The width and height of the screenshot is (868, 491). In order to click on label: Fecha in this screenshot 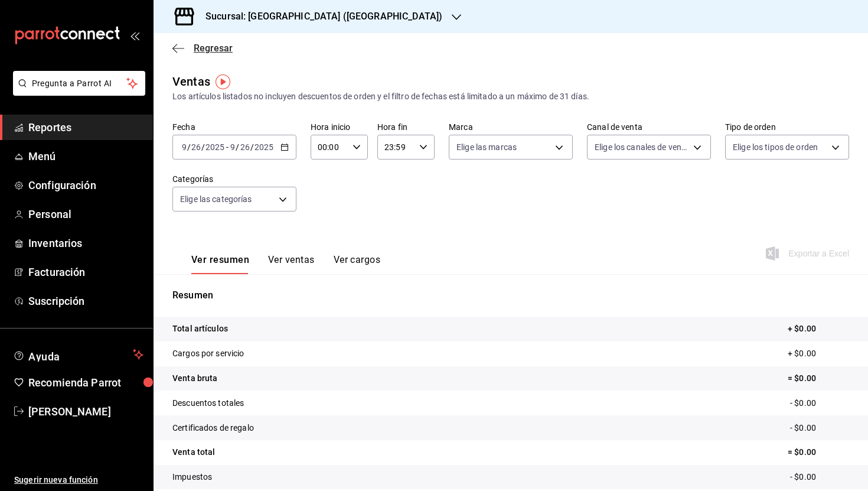, I will do `click(235, 127)`.